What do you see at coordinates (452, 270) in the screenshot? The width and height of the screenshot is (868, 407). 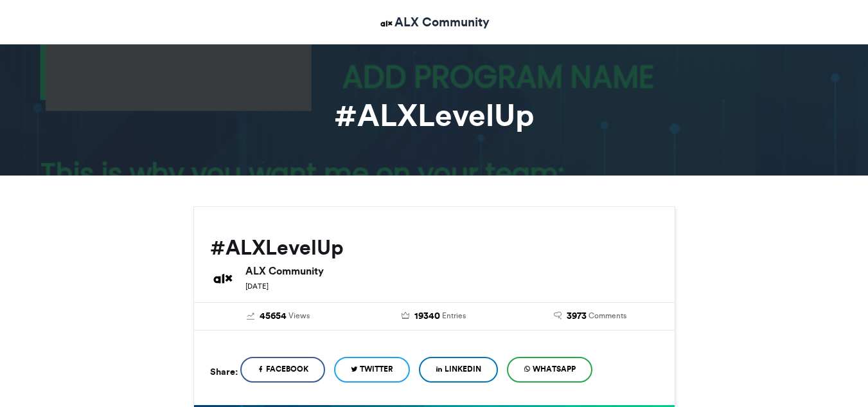 I see `h6: ALX Community` at bounding box center [452, 270].